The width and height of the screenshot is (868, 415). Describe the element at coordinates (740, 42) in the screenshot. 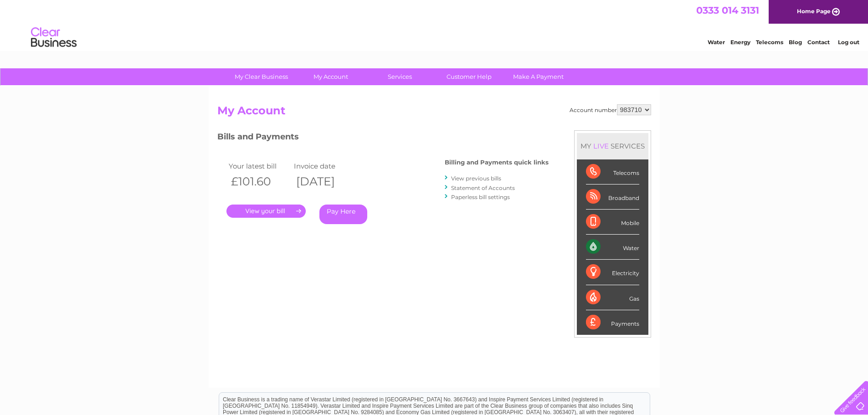

I see `a: Energy` at that location.